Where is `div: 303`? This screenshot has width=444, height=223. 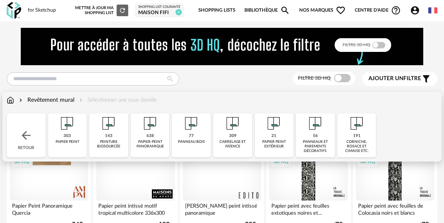 div: 303 is located at coordinates (67, 136).